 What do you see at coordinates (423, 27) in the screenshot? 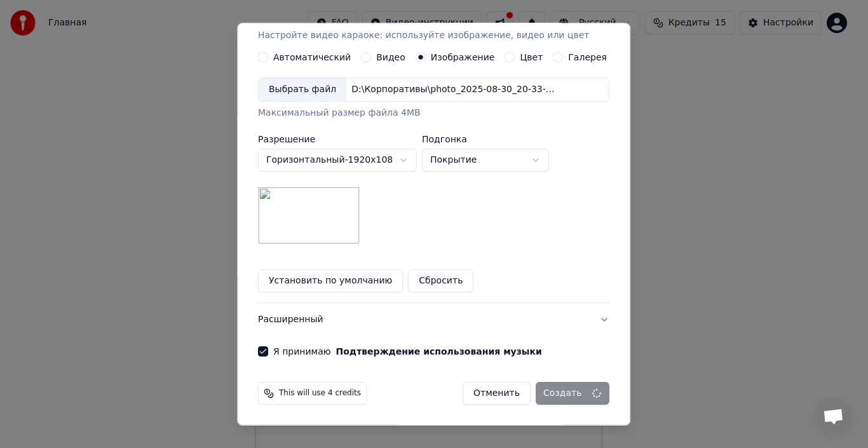
I see `div: Видео` at bounding box center [423, 27].